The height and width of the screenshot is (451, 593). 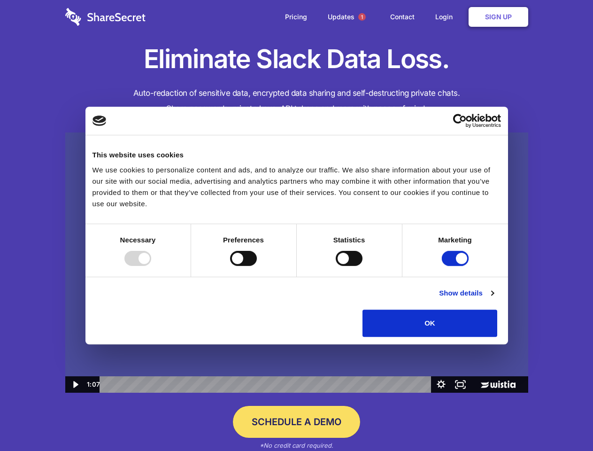 I want to click on strong: Preferences, so click(x=243, y=240).